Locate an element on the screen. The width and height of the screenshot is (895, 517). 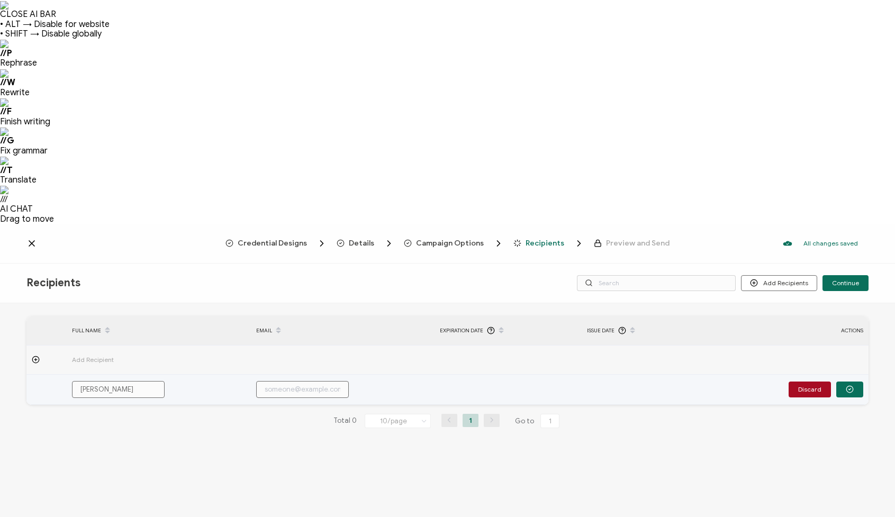
div: ACTIONS is located at coordinates (818, 330).